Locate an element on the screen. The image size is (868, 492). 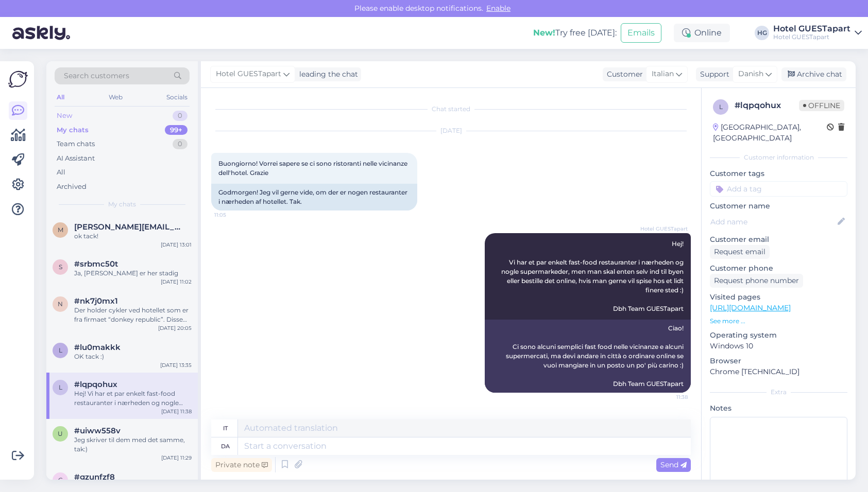
div: Customer information is located at coordinates (778, 158).